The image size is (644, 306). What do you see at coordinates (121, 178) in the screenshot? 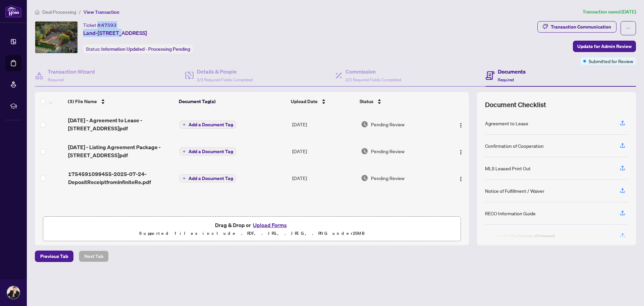
I see `span: 1754591099455-2025-07-24-DepositReceiptfromInfiniteRe.pdf` at bounding box center [121, 178].